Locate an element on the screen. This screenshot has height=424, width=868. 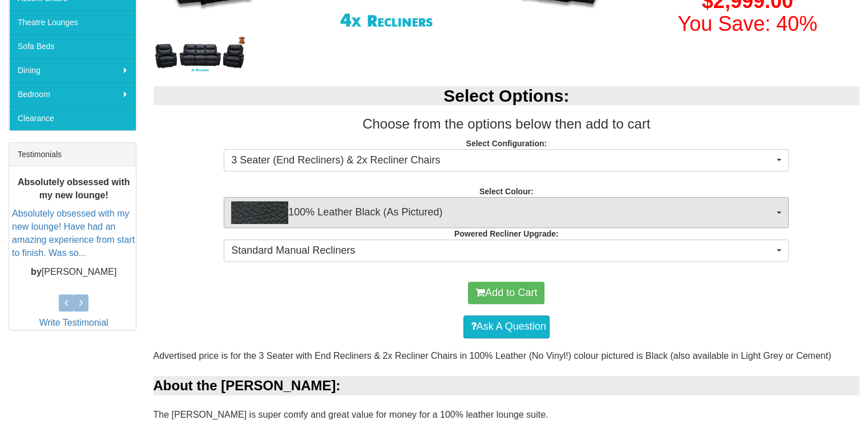
button: Standard Manual Recliners is located at coordinates (506, 251).